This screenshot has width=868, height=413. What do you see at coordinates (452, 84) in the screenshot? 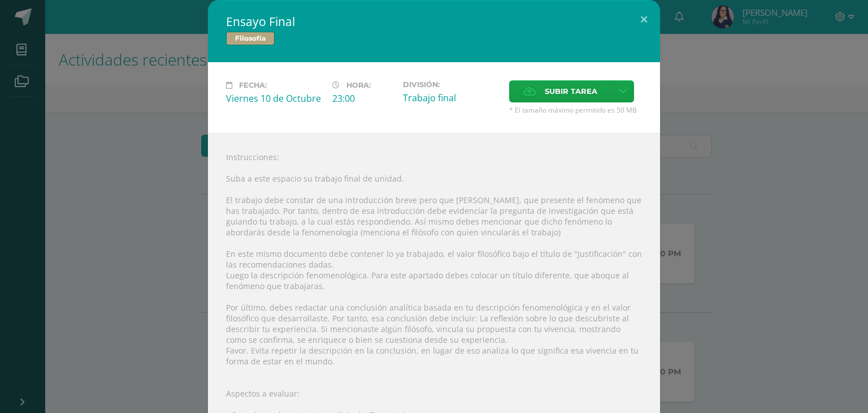
I see `label: División:` at bounding box center [452, 84].